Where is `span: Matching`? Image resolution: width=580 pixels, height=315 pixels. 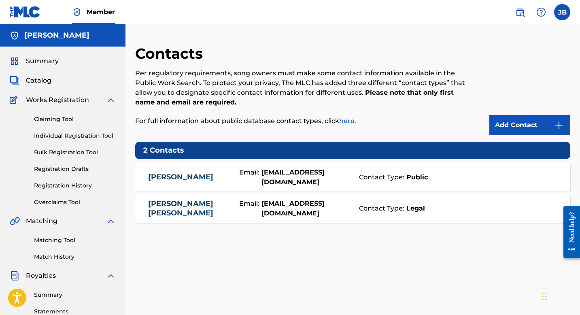 span: Matching is located at coordinates (42, 221).